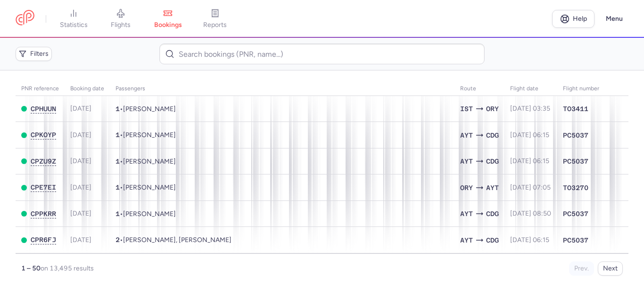  I want to click on button: Prev., so click(581, 268).